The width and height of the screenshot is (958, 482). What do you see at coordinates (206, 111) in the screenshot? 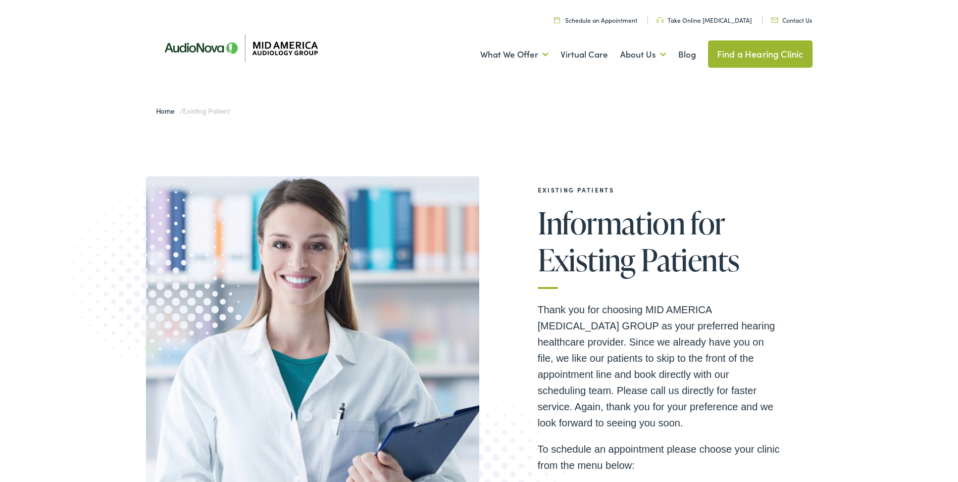
I see `span: Existing Patient` at bounding box center [206, 111].